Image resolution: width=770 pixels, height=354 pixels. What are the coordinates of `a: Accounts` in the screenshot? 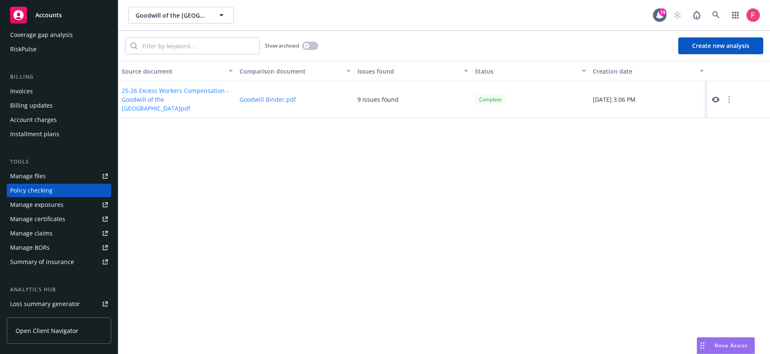 It's located at (59, 15).